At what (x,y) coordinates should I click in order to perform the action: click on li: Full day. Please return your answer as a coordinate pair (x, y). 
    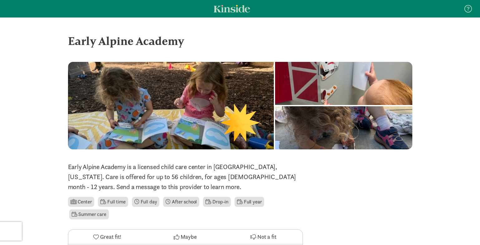
    Looking at the image, I should click on (146, 202).